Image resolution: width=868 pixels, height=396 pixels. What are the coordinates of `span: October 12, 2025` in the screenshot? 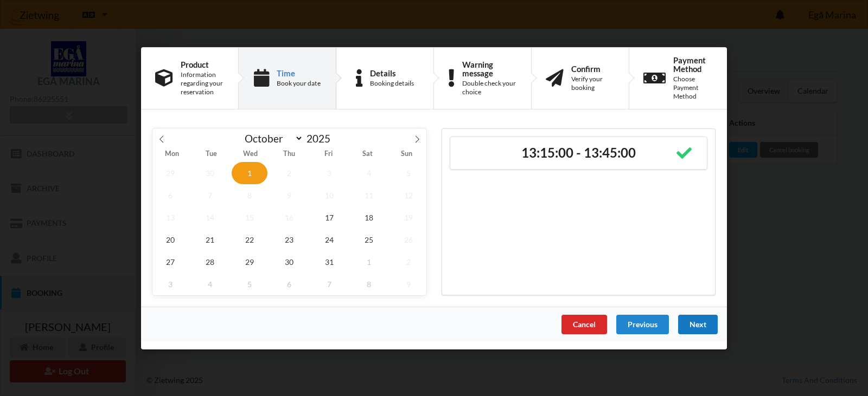 It's located at (409, 195).